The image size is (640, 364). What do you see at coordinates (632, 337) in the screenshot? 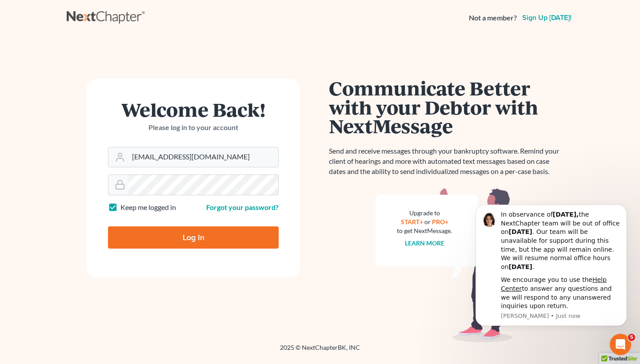
I see `span: 5` at bounding box center [632, 337].